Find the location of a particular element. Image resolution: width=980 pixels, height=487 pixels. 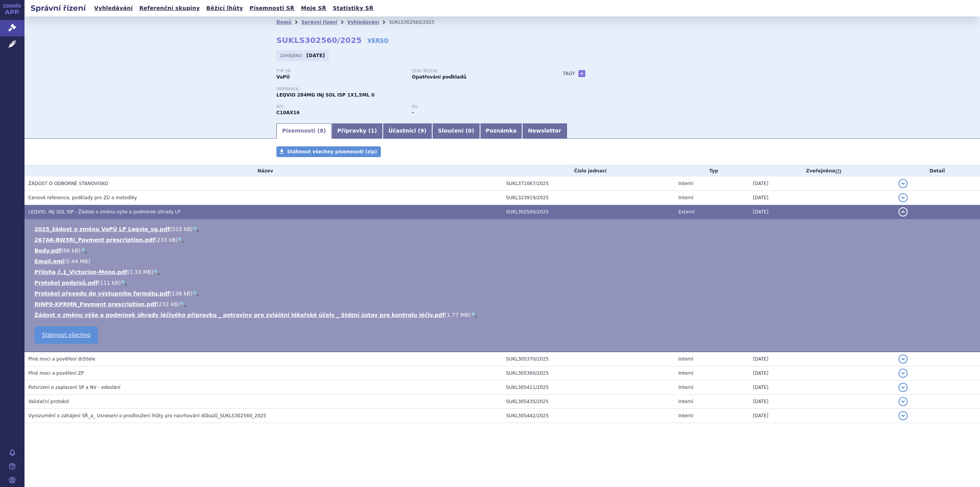

th: Zveřejněno is located at coordinates (822, 171).